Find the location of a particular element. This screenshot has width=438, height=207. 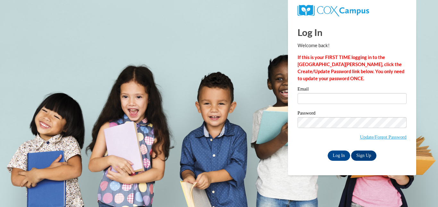

a: Update/Forgot Password is located at coordinates (384, 137).